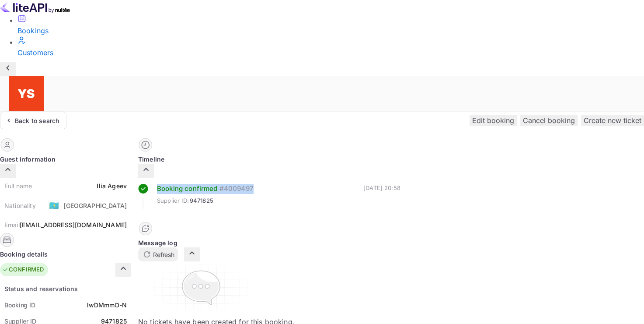 This screenshot has height=324, width=644. Describe the element at coordinates (107, 304) in the screenshot. I see `div: lwDMmmD-N` at that location.